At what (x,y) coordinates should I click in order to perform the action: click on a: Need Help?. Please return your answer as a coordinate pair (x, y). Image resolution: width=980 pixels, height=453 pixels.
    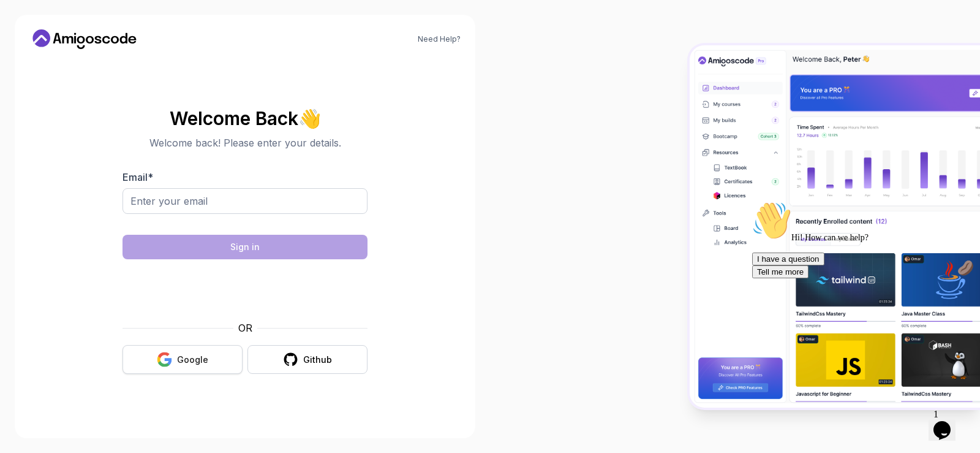
    Looking at the image, I should click on (439, 39).